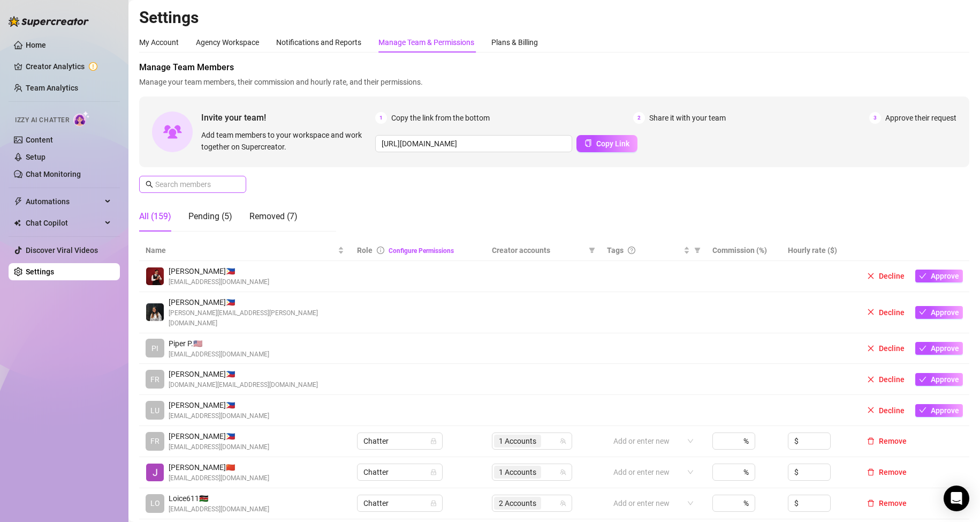  What do you see at coordinates (819, 250) in the screenshot?
I see `th: Hourly rate ($)` at bounding box center [819, 250].